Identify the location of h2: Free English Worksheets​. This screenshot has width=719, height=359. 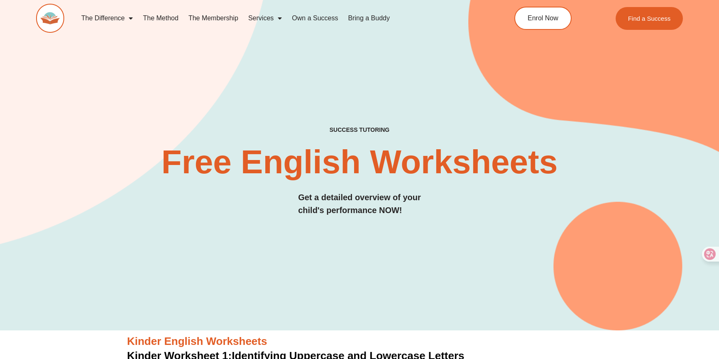
(359, 162).